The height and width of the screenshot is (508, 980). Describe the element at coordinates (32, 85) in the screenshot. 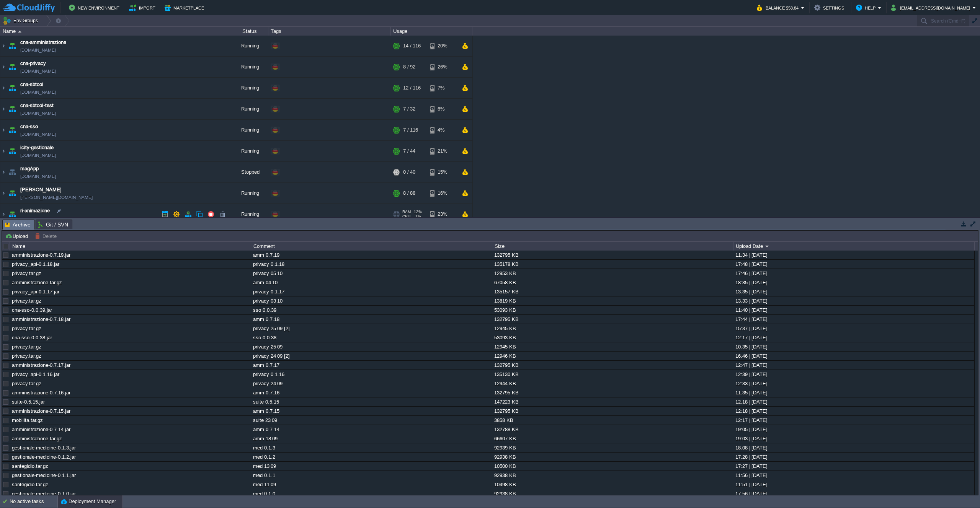

I see `span: cna-sbtool` at that location.